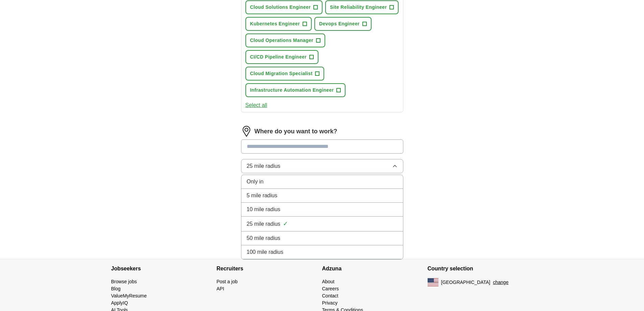 This screenshot has width=644, height=311. I want to click on a: API, so click(221, 289).